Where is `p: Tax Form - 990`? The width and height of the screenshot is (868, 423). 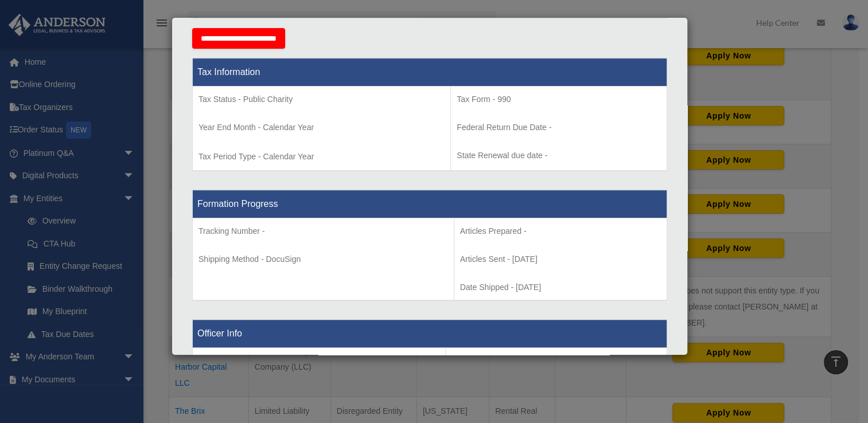
p: Tax Form - 990 is located at coordinates (559, 99).